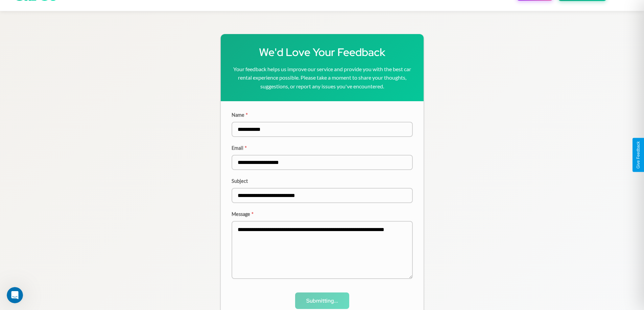 The width and height of the screenshot is (644, 310). I want to click on label: Subject, so click(322, 181).